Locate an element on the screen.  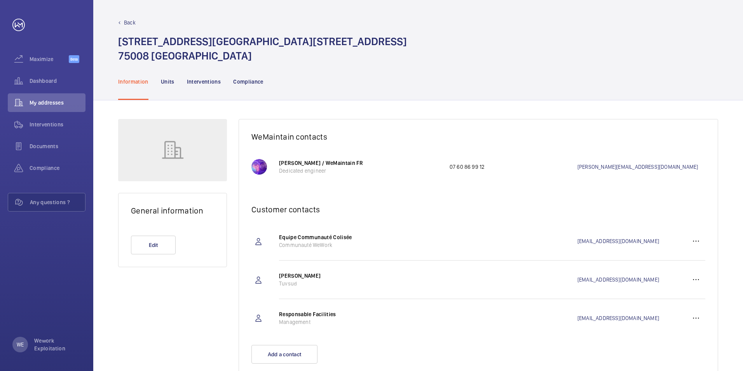
span: Documents is located at coordinates (57, 146).